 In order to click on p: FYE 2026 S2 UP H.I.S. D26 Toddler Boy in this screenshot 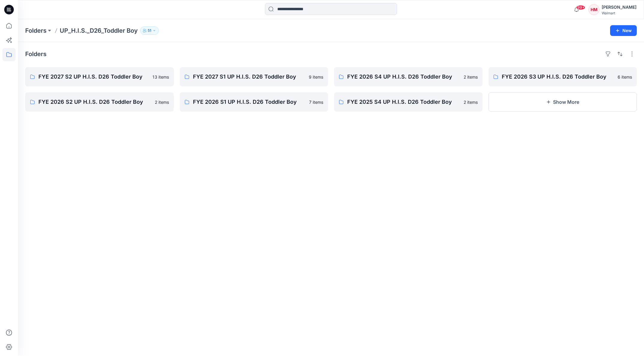, I will do `click(95, 102)`.